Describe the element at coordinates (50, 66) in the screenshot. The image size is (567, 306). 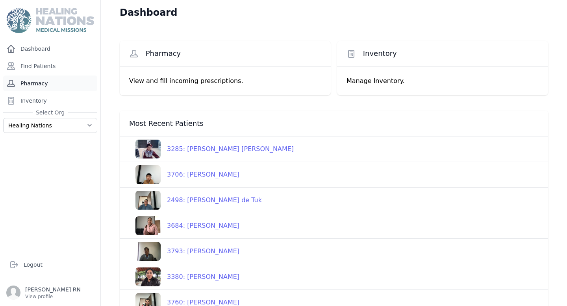
I see `a: Find Patients` at that location.